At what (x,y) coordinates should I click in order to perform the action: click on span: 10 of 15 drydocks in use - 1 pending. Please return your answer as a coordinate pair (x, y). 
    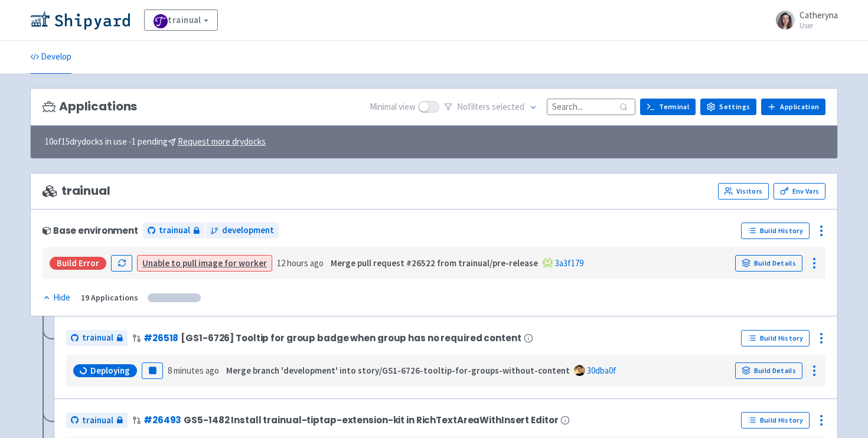
    Looking at the image, I should click on (156, 142).